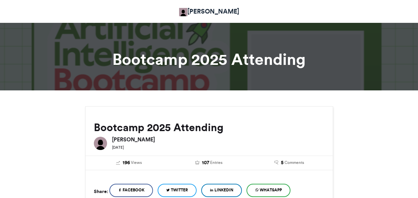 This screenshot has height=198, width=418. What do you see at coordinates (136, 162) in the screenshot?
I see `span: Views` at bounding box center [136, 162].